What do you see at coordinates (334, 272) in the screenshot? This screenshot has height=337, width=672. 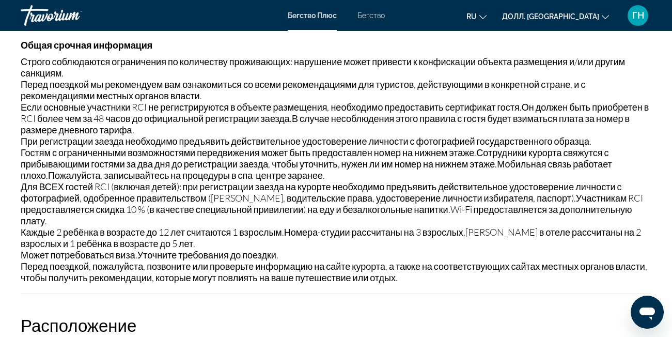 I see `ya-tr-span: Перед поездкой, пожалуйста, позвоните или проверьте информацию на сайте курорта, а также на соотв...` at bounding box center [334, 272].